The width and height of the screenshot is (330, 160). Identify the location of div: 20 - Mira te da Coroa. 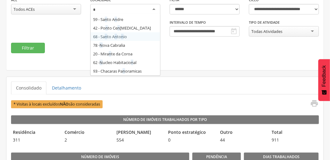
(125, 54).